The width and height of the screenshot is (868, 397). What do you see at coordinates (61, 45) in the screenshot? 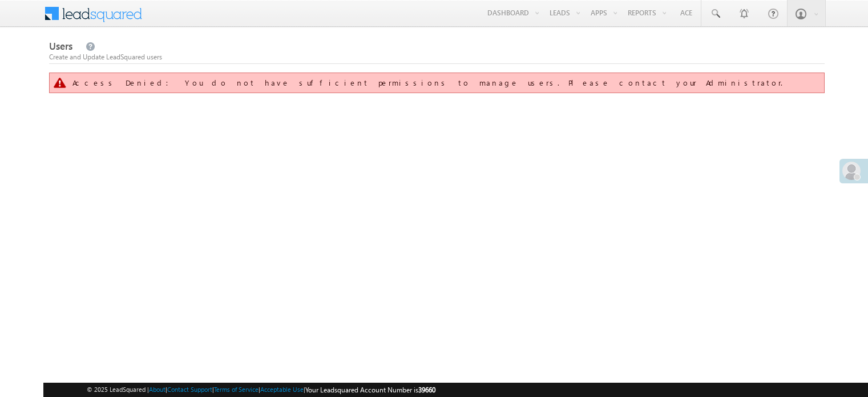
I see `span: Users` at bounding box center [61, 45].